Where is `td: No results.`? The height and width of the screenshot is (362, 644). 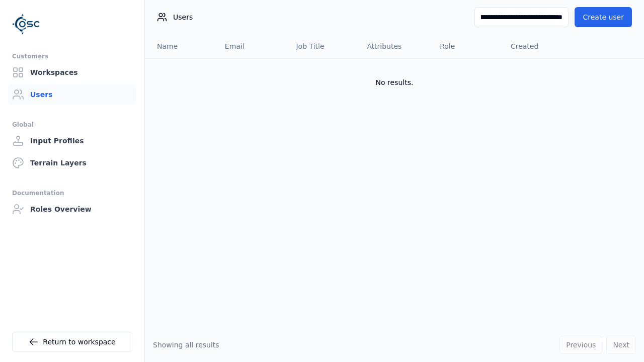
td: No results. is located at coordinates (395, 82).